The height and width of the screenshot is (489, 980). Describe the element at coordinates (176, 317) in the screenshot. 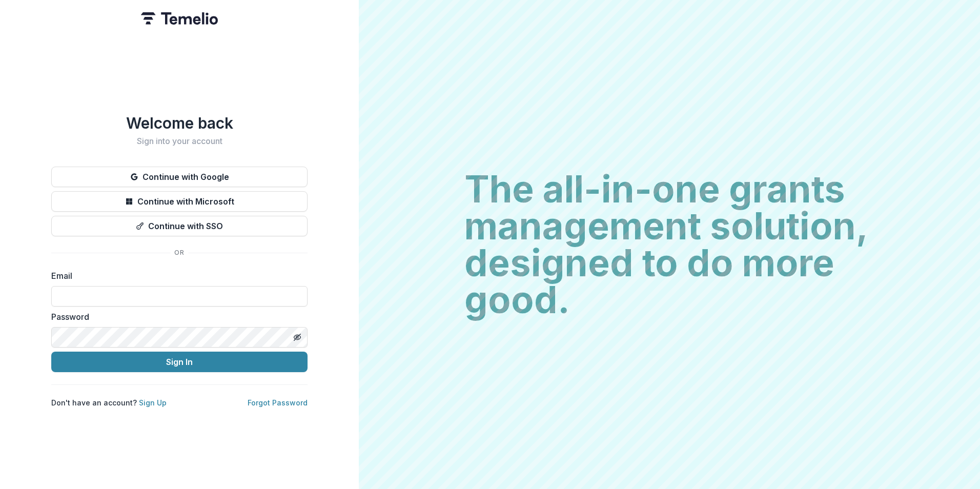

I see `label: Password` at that location.